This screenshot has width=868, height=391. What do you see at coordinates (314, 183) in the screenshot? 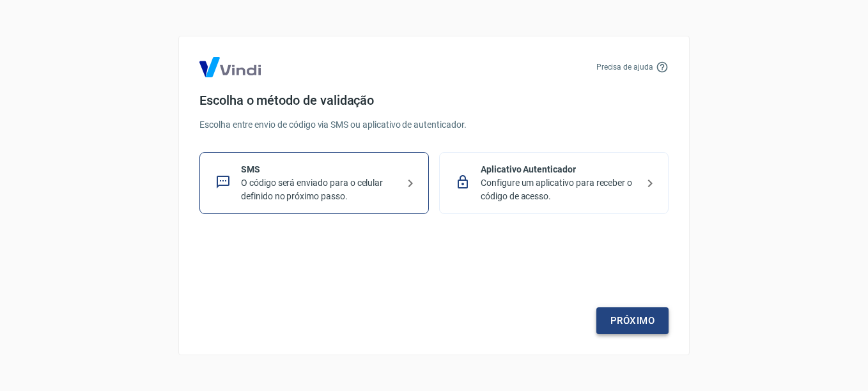
I see `div: SMSO código será enviado para o celular definido no próximo passo.` at bounding box center [314, 183].